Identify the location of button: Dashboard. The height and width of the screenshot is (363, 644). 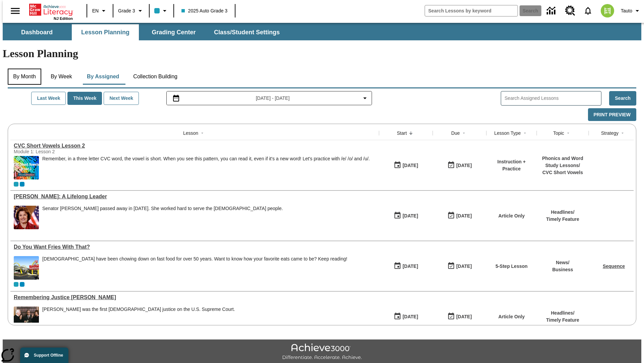
(37, 32).